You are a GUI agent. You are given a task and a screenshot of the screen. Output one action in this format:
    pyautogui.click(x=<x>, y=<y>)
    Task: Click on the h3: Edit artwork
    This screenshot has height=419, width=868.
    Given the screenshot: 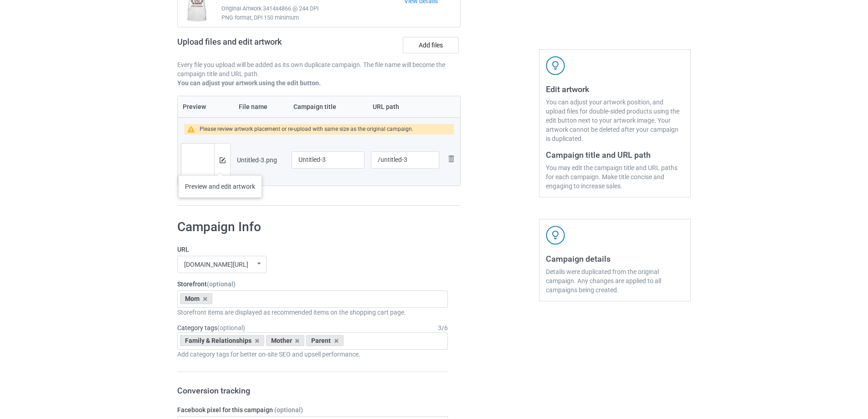 What is the action you would take?
    pyautogui.click(x=614, y=89)
    